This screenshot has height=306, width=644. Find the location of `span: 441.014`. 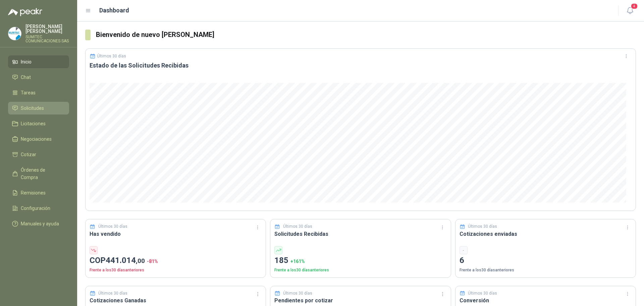

span: 441.014 is located at coordinates (125, 260).